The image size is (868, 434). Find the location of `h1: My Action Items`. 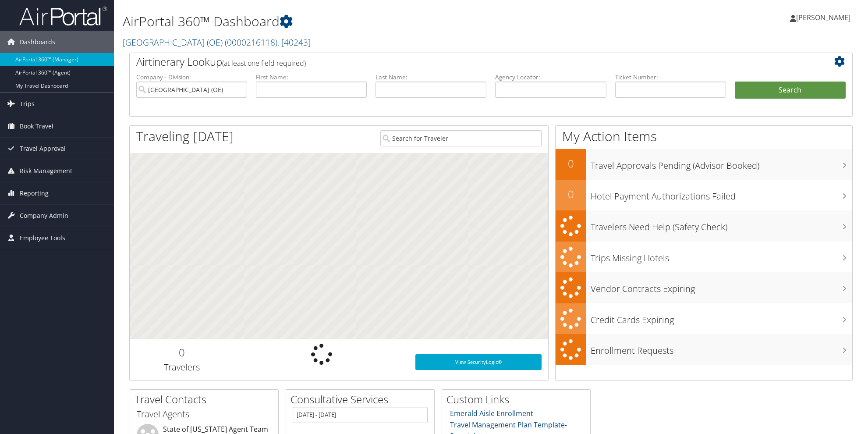

h1: My Action Items is located at coordinates (704, 136).